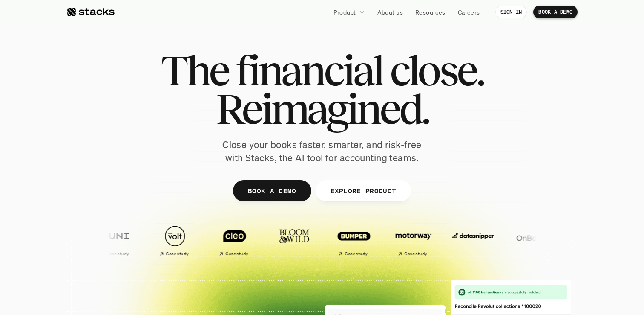 The width and height of the screenshot is (644, 315). Describe the element at coordinates (431, 12) in the screenshot. I see `a: Resources` at that location.